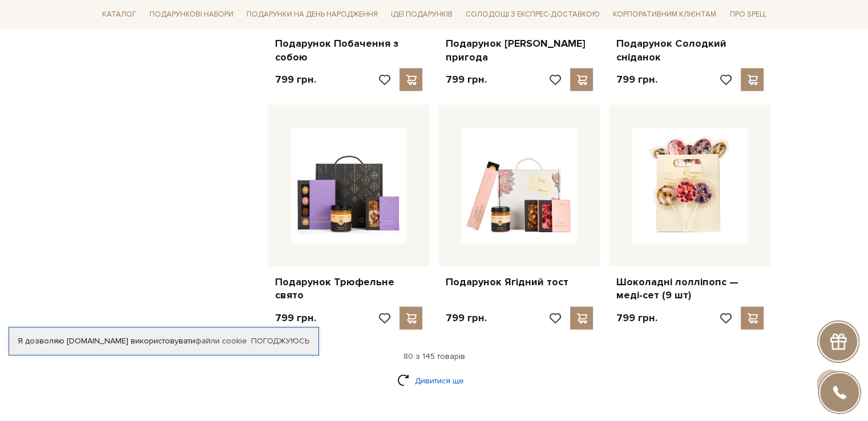 This screenshot has height=421, width=868. What do you see at coordinates (664, 14) in the screenshot?
I see `a: Корпоративним клієнтам` at bounding box center [664, 14].